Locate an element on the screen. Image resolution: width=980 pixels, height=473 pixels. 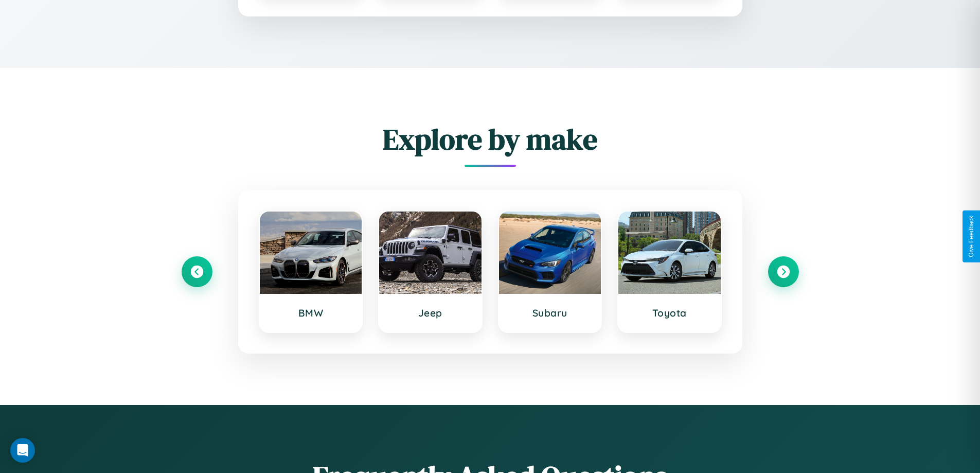
h3: BMW is located at coordinates (311, 313).